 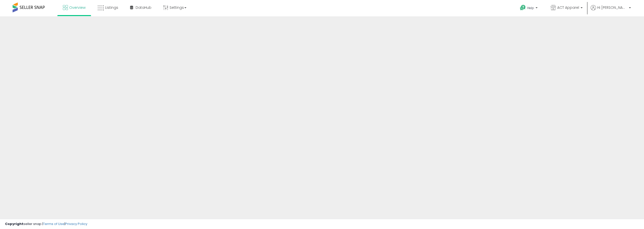 What do you see at coordinates (568, 8) in the screenshot?
I see `span: ACT Apparel` at bounding box center [568, 8].